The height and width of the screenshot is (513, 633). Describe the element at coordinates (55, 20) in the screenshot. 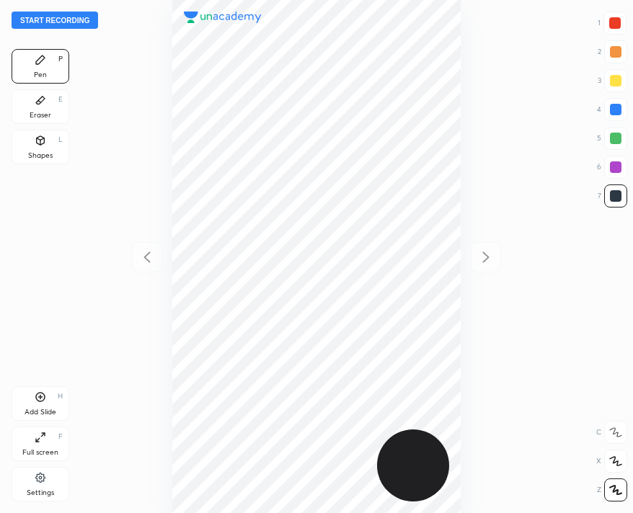

I see `button: Start recording` at that location.